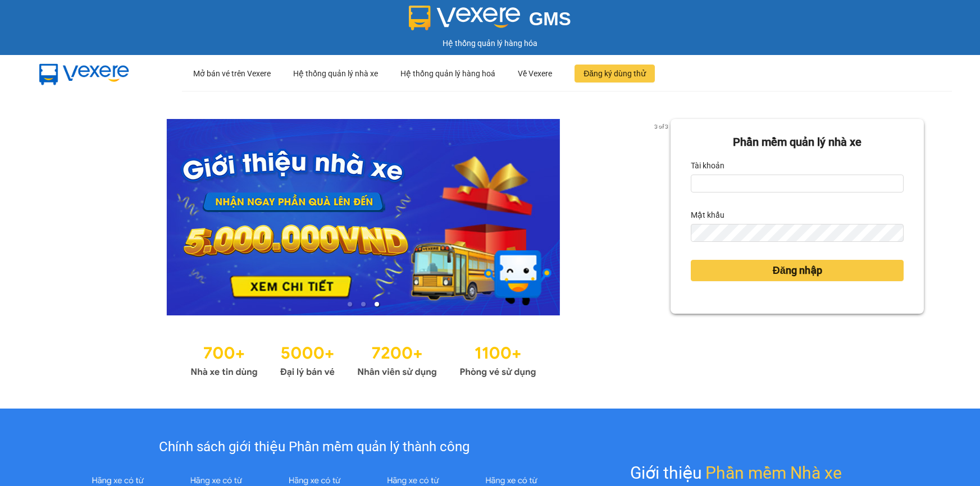  What do you see at coordinates (448, 73) in the screenshot?
I see `div: Hệ thống quản lý hàng hoá` at bounding box center [448, 73].